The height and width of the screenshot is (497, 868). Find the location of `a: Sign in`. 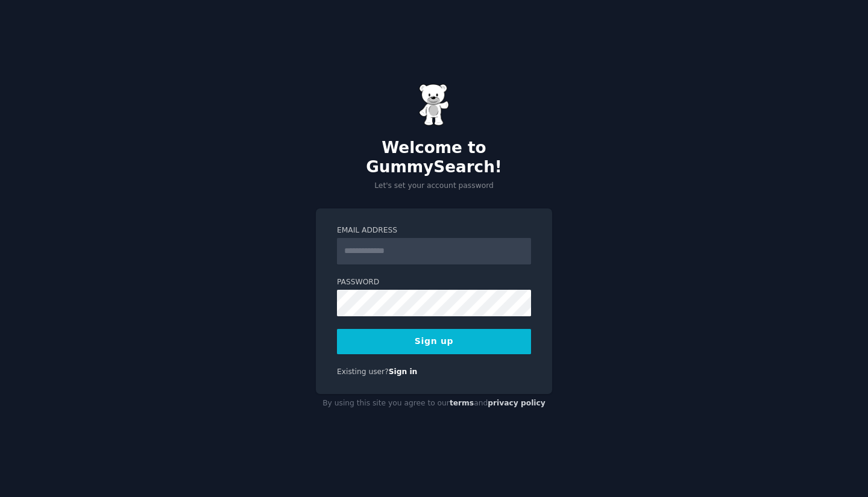

a: Sign in is located at coordinates (403, 372).